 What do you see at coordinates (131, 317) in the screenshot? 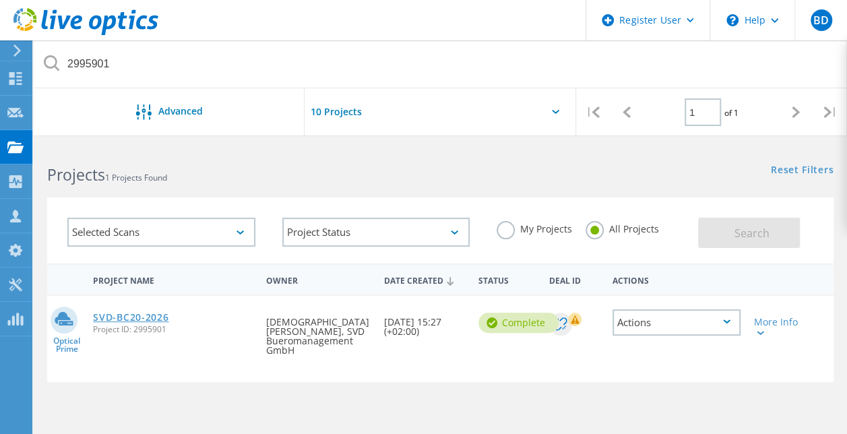
I see `a: SVD-BC20-2026` at bounding box center [131, 317].